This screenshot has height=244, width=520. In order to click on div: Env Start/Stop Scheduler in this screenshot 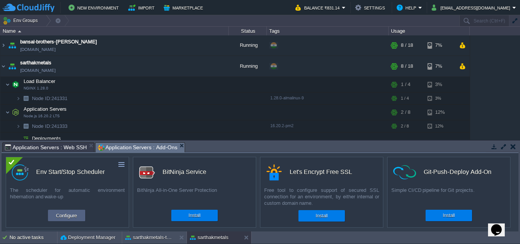, I will do `click(70, 172)`.